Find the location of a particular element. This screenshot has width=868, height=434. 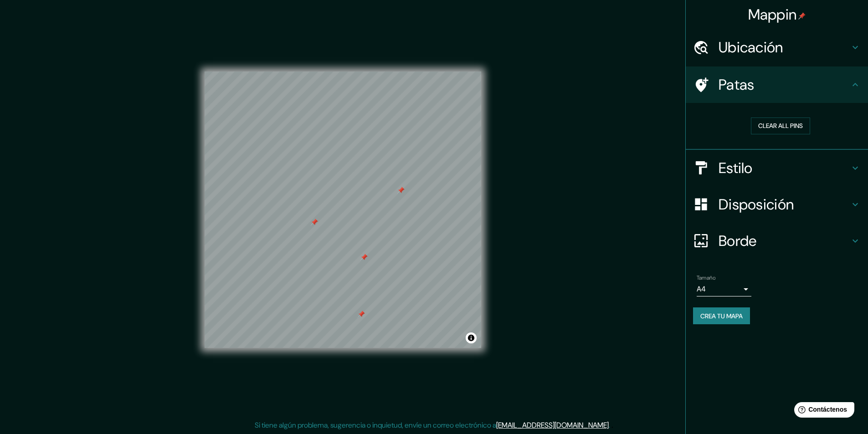

font: Si tiene algún problema, sugerencia o inquietud, envíe un correo electrónico a is located at coordinates (375, 425).